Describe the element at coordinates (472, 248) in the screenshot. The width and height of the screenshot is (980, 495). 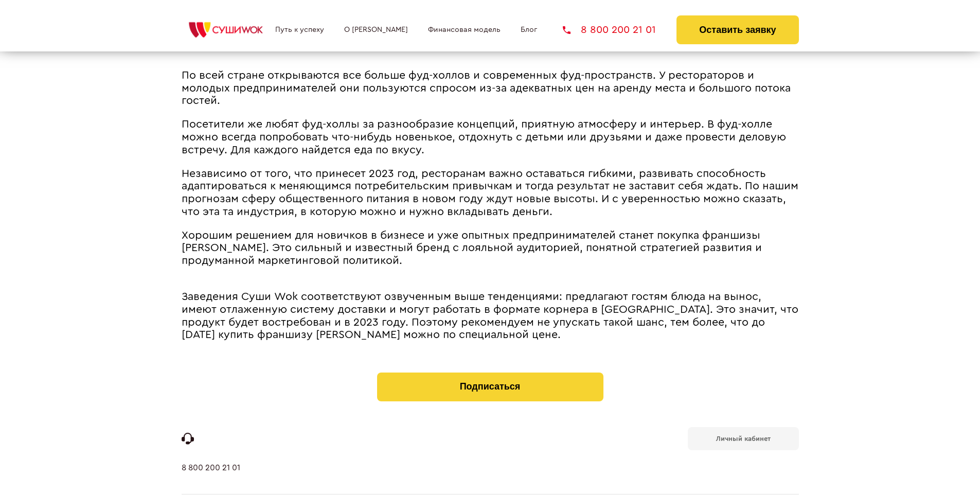
I see `span: Хорошим решением для новичков в бизнесе и уже опытных предпринимателей станет покупка франшизы [P...` at that location.